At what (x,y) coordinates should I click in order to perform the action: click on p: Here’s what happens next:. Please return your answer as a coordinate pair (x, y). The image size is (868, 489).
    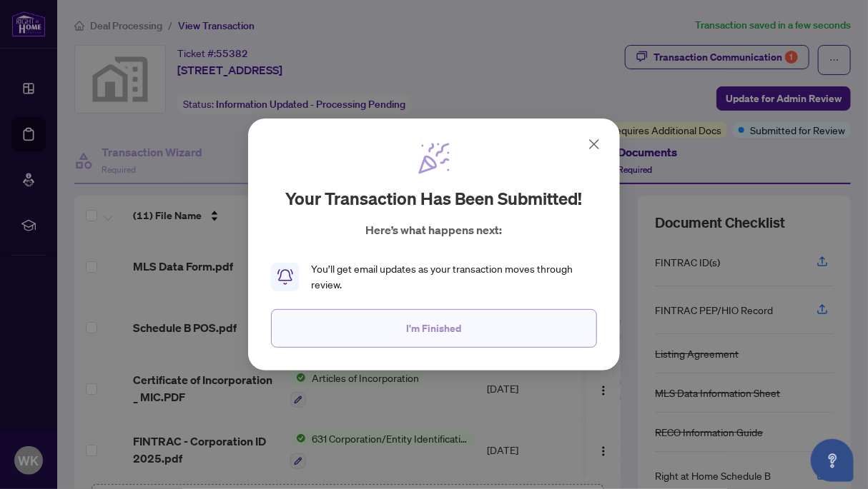
    Looking at the image, I should click on (434, 230).